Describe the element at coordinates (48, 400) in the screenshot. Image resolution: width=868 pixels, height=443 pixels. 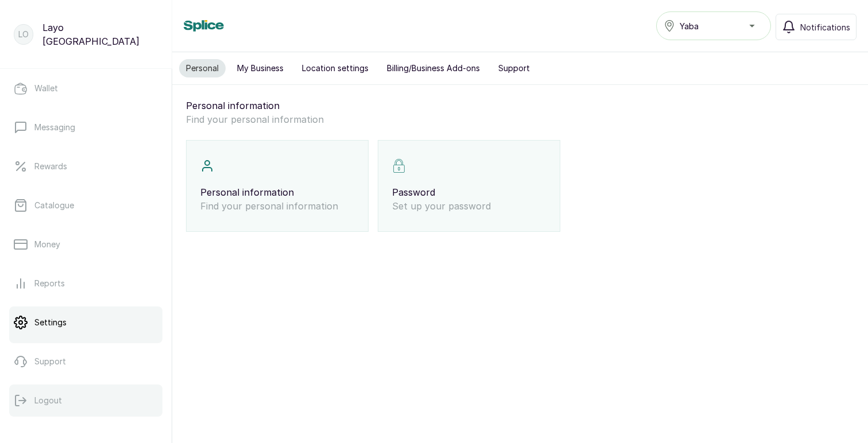
I see `p: Logout` at that location.